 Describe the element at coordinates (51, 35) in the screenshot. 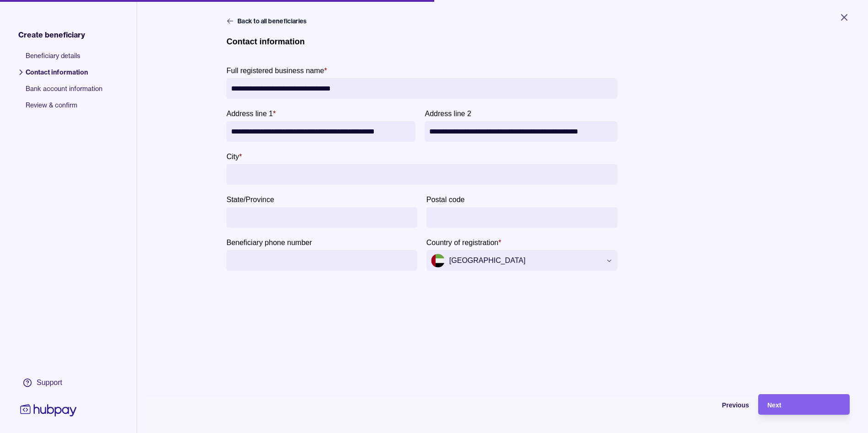

I see `span: Create beneficiary` at that location.